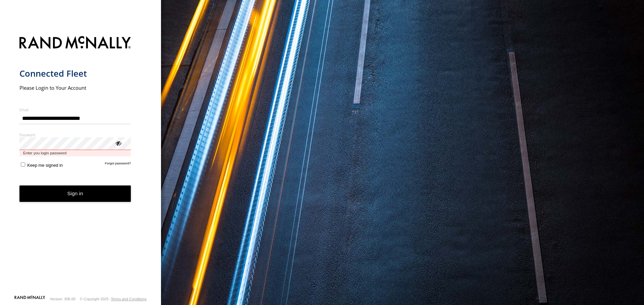  What do you see at coordinates (129, 299) in the screenshot?
I see `a: Terms and Conditions` at bounding box center [129, 299].